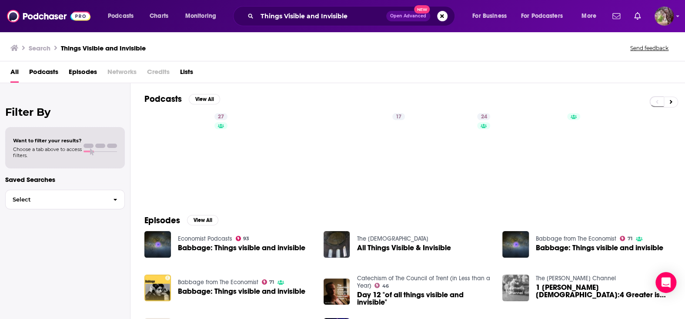 Image resolution: width=685 pixels, height=319 pixels. What do you see at coordinates (321, 16) in the screenshot?
I see `input: Search podcasts, credits, & more...` at bounding box center [321, 16].